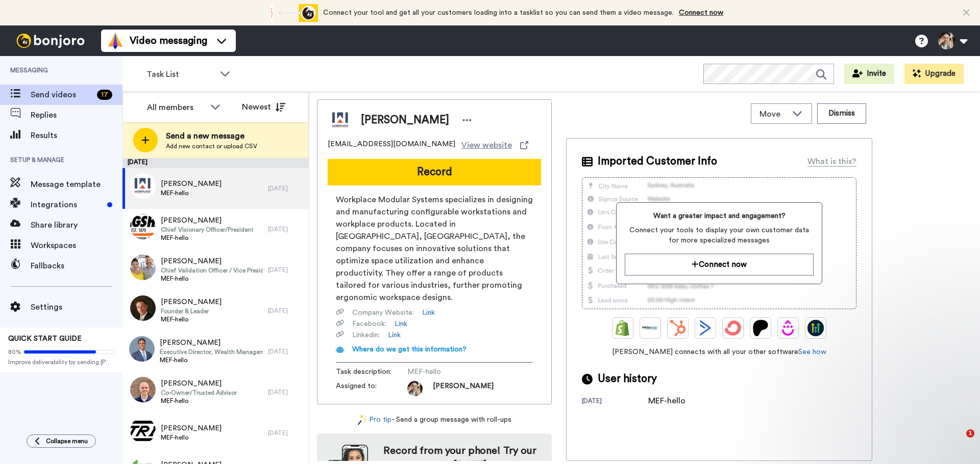 The image size is (980, 464). What do you see at coordinates (869, 74) in the screenshot?
I see `a: Invite` at bounding box center [869, 74].